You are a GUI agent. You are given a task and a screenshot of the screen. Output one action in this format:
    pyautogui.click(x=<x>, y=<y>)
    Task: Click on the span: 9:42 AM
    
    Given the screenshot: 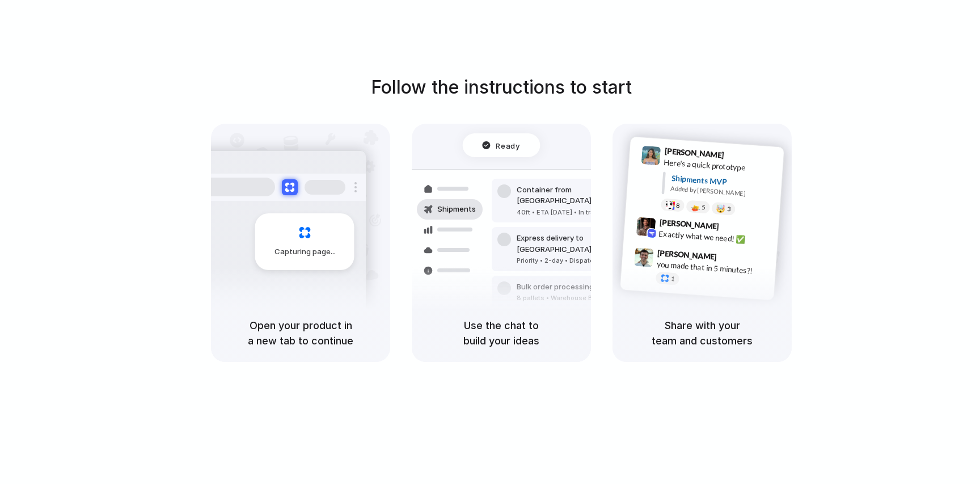 What is the action you would take?
    pyautogui.click(x=733, y=228)
    